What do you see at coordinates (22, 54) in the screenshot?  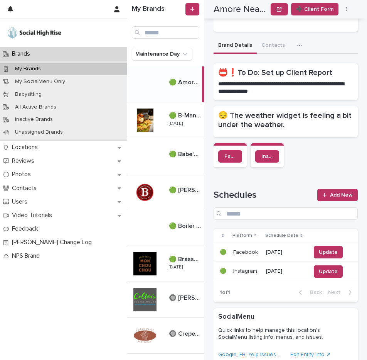 I see `p: Brands` at bounding box center [22, 54].